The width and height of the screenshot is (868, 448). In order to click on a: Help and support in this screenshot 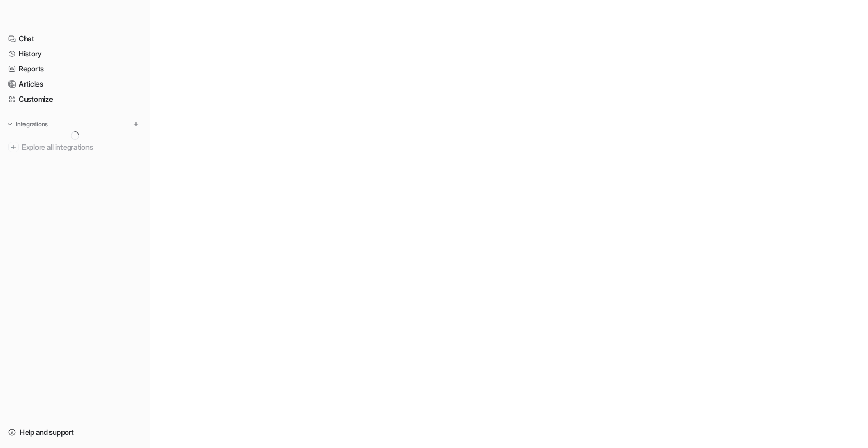, I will do `click(75, 433)`.